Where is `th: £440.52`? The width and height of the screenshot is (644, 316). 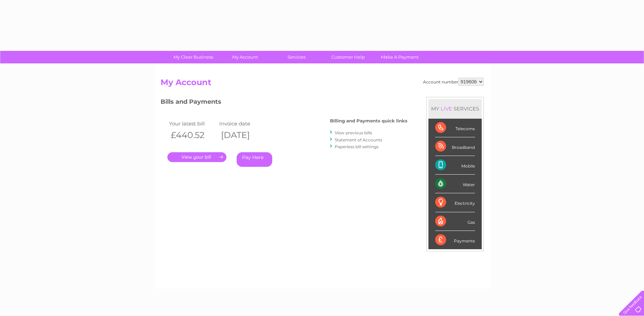 th: £440.52 is located at coordinates (192, 135).